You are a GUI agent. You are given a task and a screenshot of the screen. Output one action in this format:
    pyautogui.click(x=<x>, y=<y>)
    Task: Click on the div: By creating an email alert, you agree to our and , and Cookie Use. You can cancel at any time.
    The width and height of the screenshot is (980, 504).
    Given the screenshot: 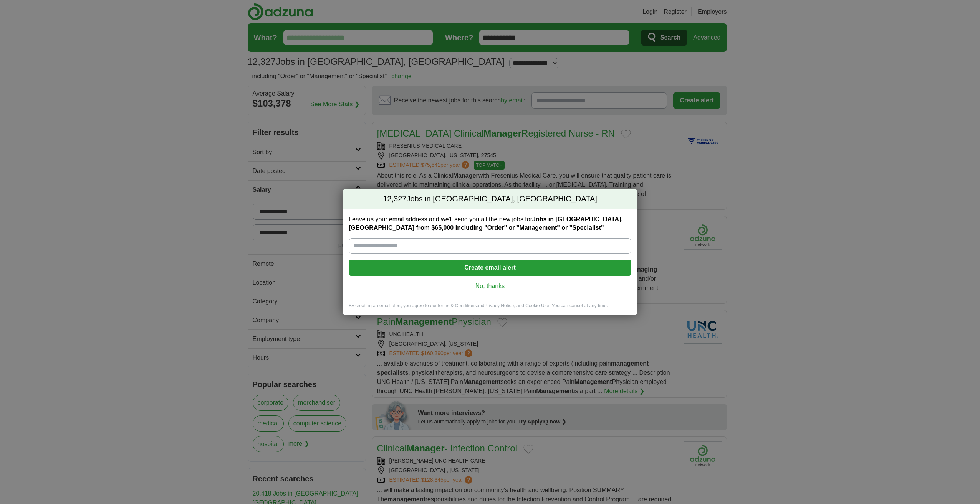 What is the action you would take?
    pyautogui.click(x=490, y=309)
    